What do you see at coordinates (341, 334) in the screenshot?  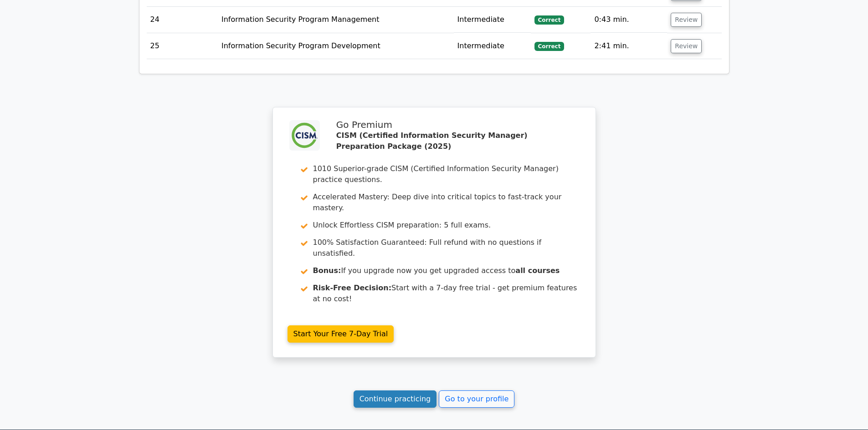 I see `a: Start Your Free 7-Day Trial` at bounding box center [341, 334].